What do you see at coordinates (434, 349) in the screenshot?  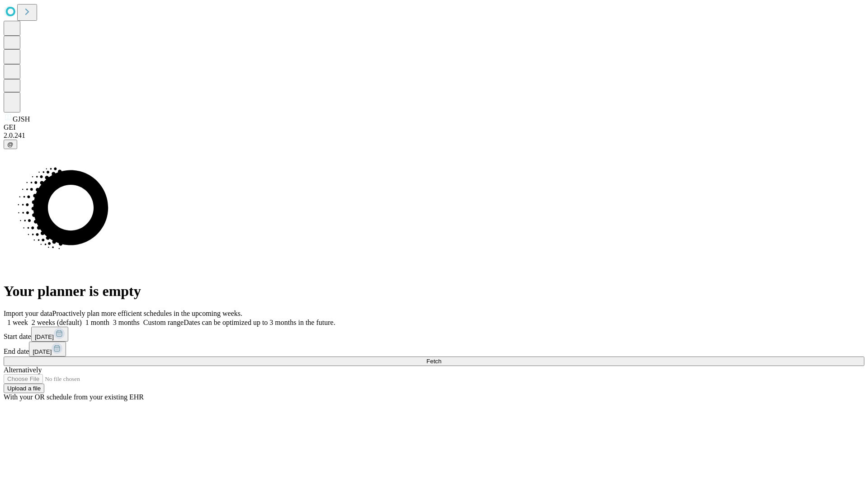 I see `div: End date` at bounding box center [434, 349].